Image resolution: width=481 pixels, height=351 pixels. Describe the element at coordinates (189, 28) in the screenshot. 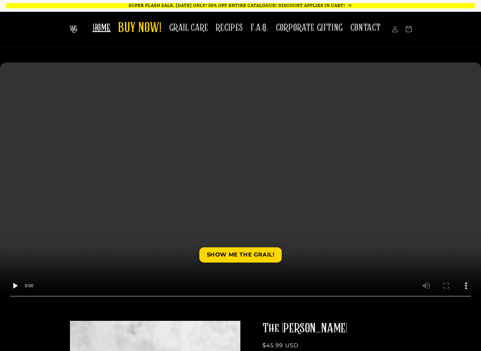

I see `a: GRAIL CARE` at that location.